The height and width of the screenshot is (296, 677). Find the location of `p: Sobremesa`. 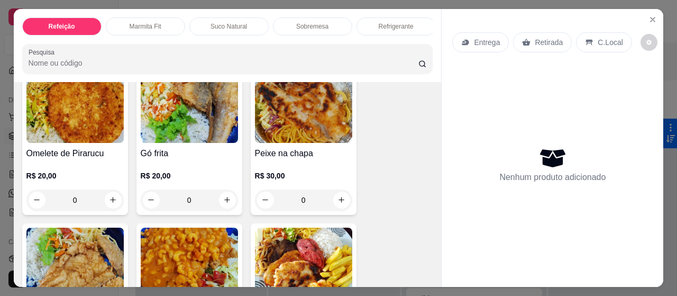

p: Sobremesa is located at coordinates (312, 26).